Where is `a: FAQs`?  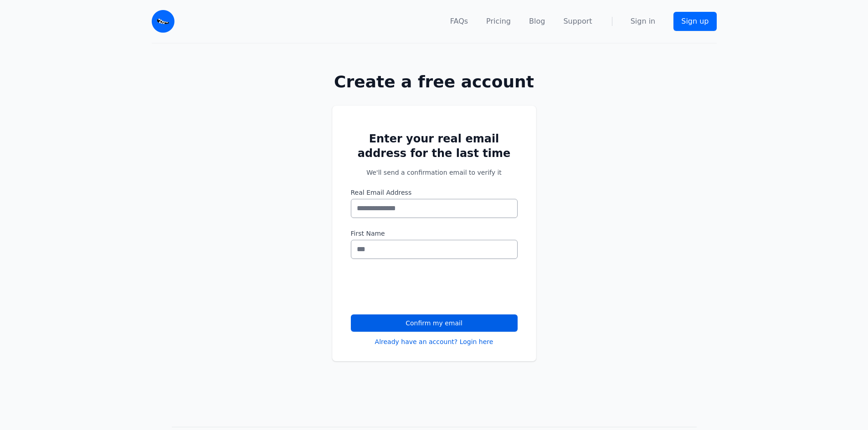 a: FAQs is located at coordinates (459, 21).